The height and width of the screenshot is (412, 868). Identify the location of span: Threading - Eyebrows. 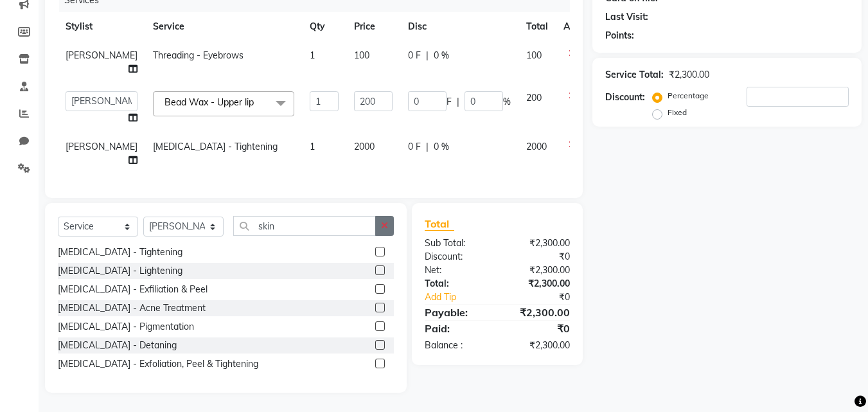
(198, 56).